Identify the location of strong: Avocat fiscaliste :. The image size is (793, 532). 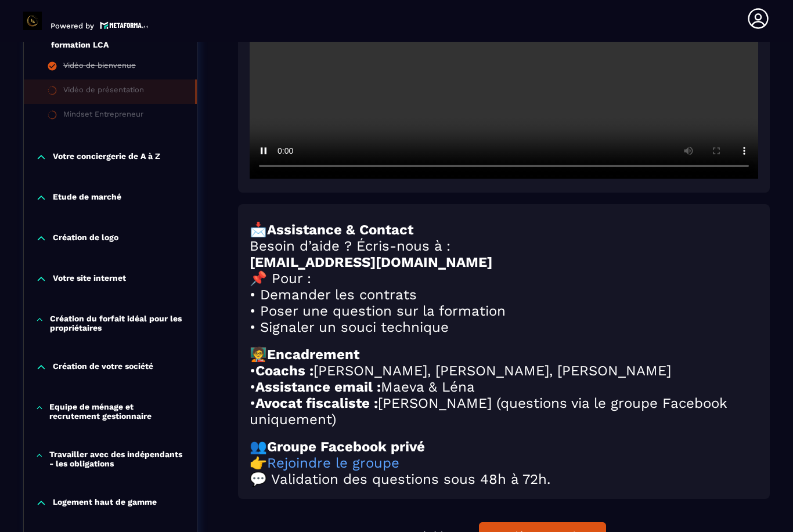
(316, 404).